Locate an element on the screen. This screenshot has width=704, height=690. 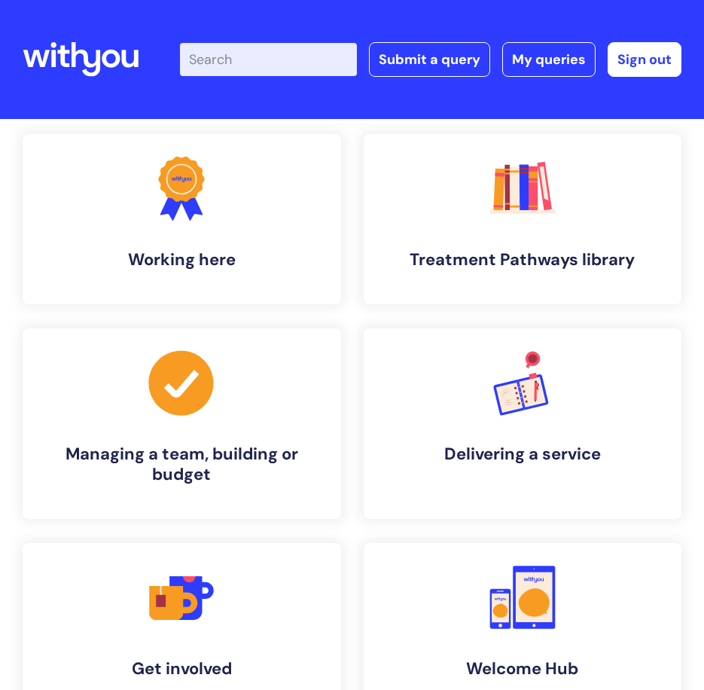
h4: Get involved is located at coordinates (182, 669).